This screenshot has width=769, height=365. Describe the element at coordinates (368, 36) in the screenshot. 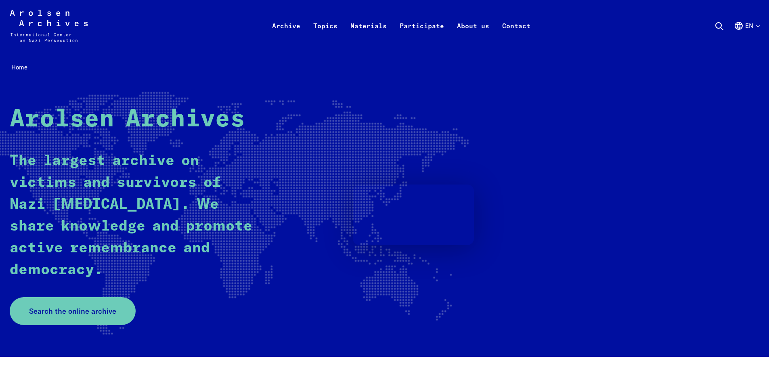

I see `a: Materials` at that location.